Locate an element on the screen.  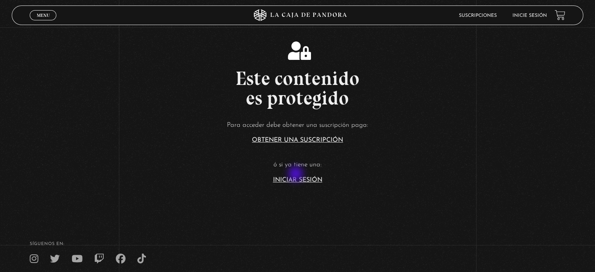
a: View your shopping cart is located at coordinates (560, 15).